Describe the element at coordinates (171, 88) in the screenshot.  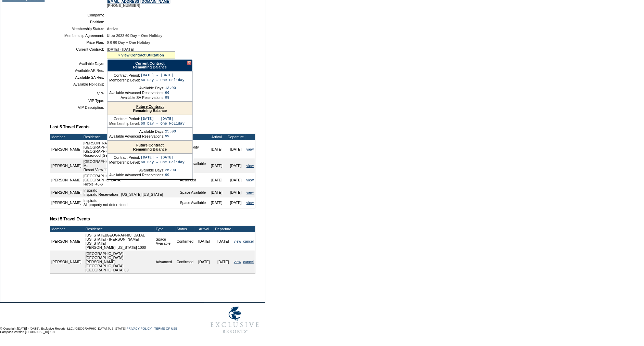
I see `td: 13.00` at that location.